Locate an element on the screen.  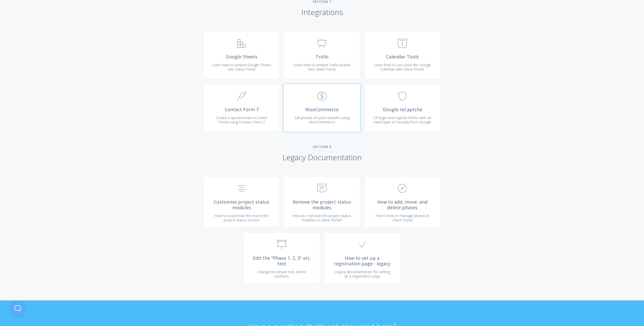
a: How to add, move, and delete phases Here's how to manage phases in Client Portal is located at coordinates (402, 202).